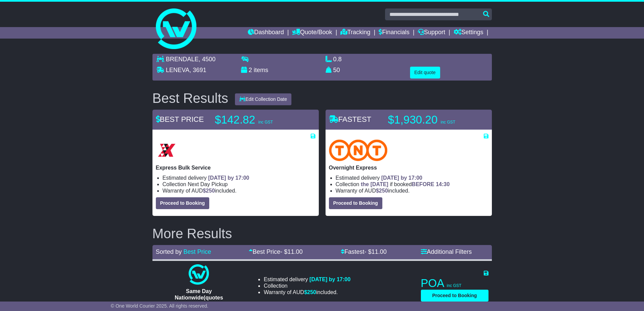 The height and width of the screenshot is (311, 644). Describe the element at coordinates (358, 150) in the screenshot. I see `img: TNT Domestic: Overnight Express` at that location.